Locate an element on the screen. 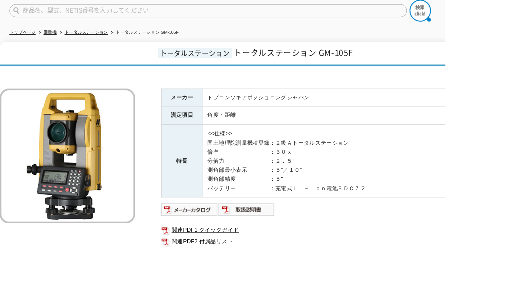 This screenshot has width=509, height=288. span: トータルステーション GM-105F is located at coordinates (336, 60).